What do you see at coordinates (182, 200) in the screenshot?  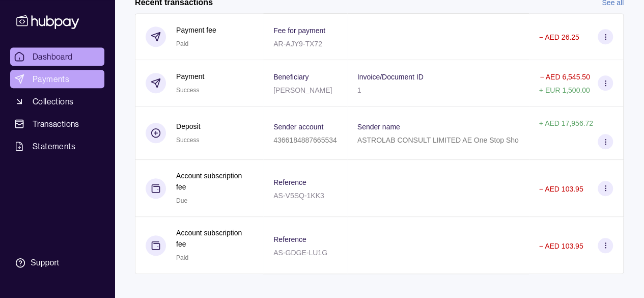 I see `span: Due` at bounding box center [182, 200].